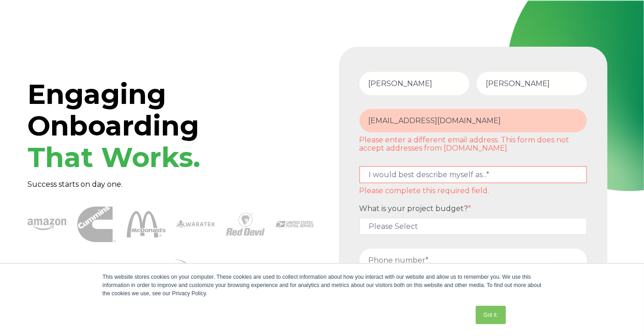 Image resolution: width=644 pixels, height=336 pixels. What do you see at coordinates (195, 224) in the screenshot?
I see `img: Waratek logo` at bounding box center [195, 224].